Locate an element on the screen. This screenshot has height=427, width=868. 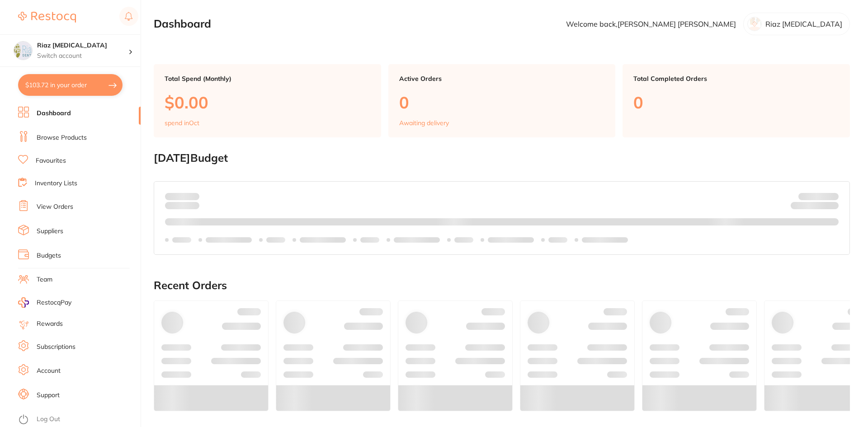
p: $0.00 is located at coordinates (267, 102).